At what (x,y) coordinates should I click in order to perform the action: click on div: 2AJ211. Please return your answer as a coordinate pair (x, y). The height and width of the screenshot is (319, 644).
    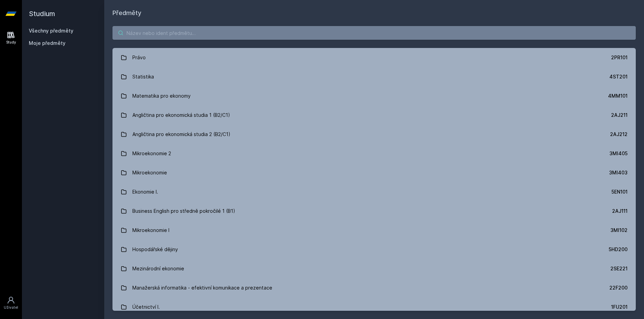
    Looking at the image, I should click on (619, 115).